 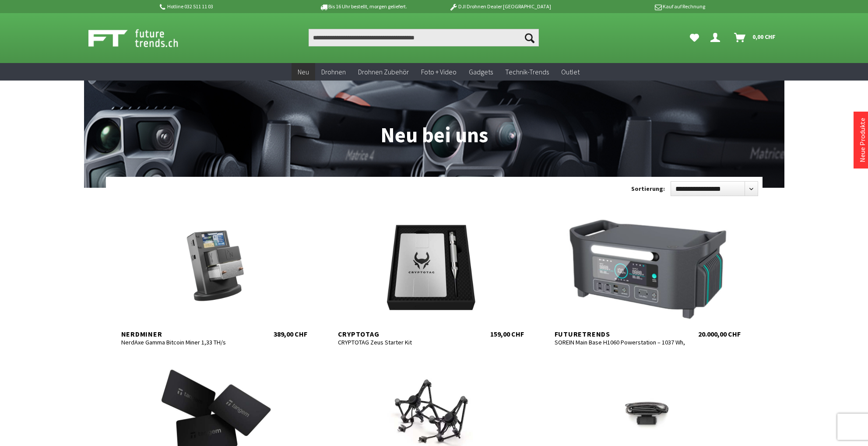 I want to click on p: Bis 16 Uhr bestellt, morgen geliefert., so click(x=364, y=7).